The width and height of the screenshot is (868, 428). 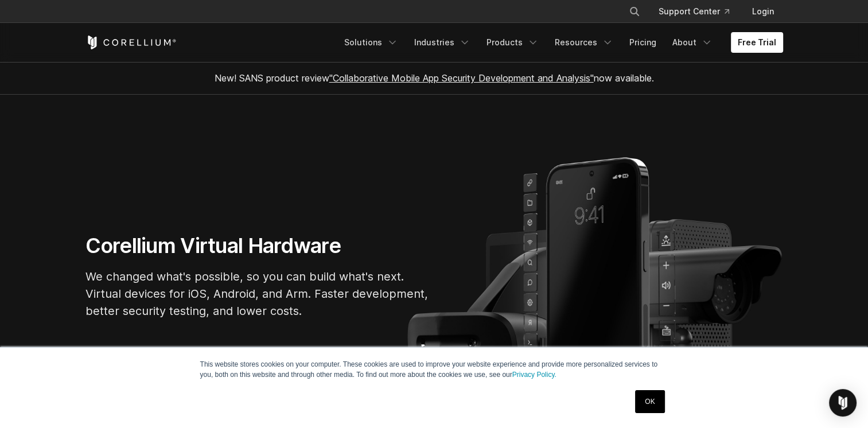 I want to click on p: We changed what's possible, so you can build what's next. Virtual devices for iOS, Android, and A..., so click(x=258, y=294).